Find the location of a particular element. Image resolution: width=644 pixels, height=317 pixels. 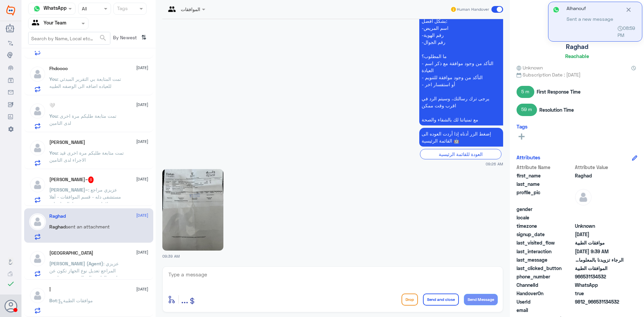

button: Send and close is located at coordinates (441, 299).